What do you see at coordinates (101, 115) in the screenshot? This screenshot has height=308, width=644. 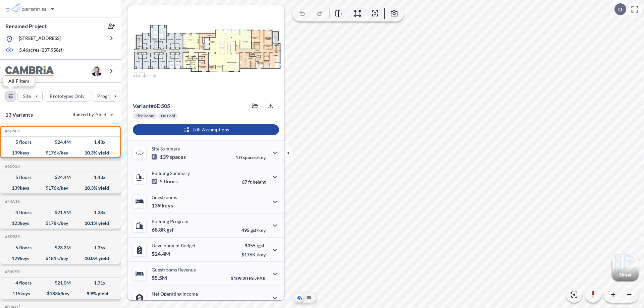 I see `span: Yield` at bounding box center [101, 115].